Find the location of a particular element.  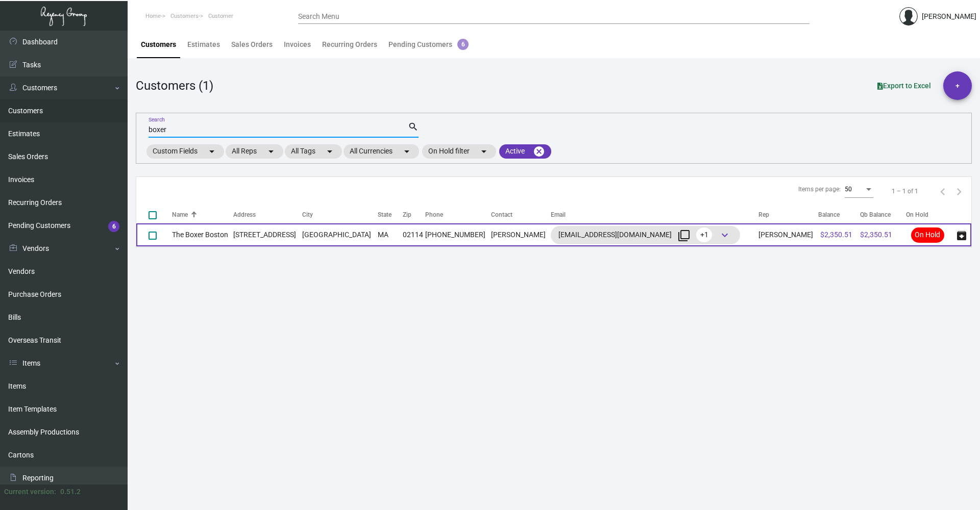

mat-select: Items per page: is located at coordinates (859, 190).